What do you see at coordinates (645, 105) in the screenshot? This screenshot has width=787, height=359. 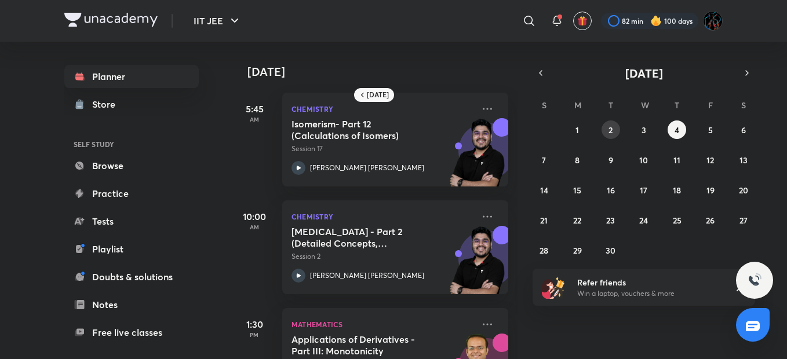 I see `abbr: Wednesday` at bounding box center [645, 105].